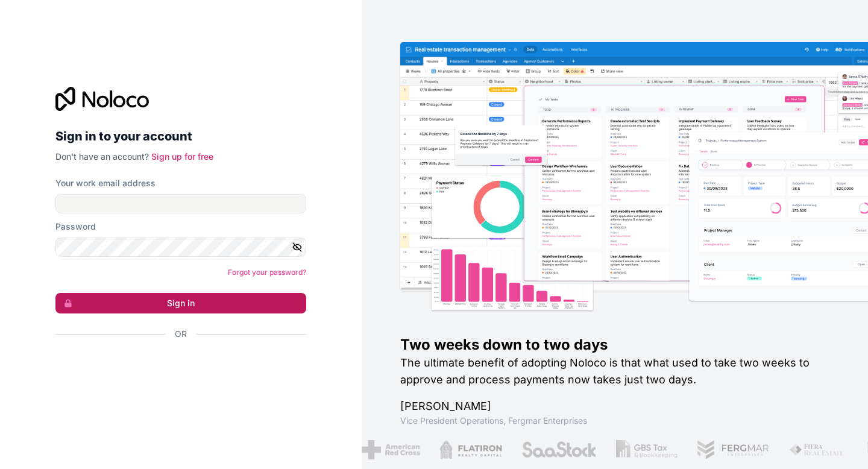  I want to click on h2: The ultimate benefit of adopting Noloco is that what used to take two weeks to approve and proces..., so click(615, 371).